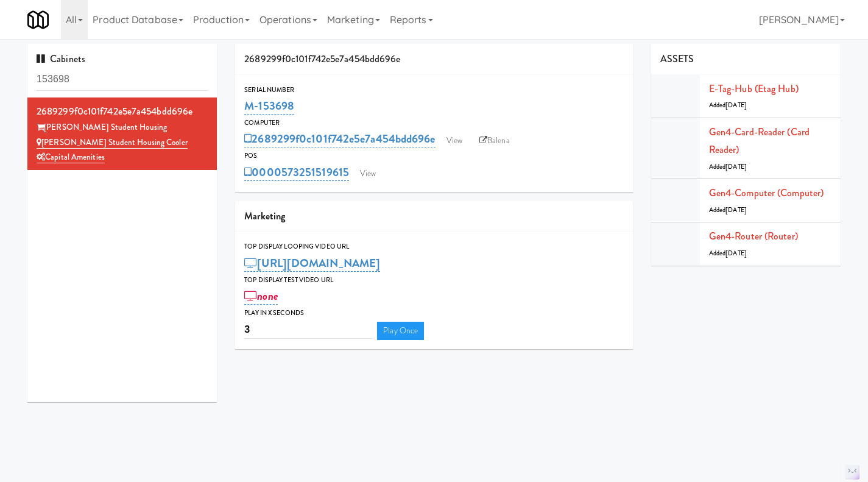 The height and width of the screenshot is (482, 868). What do you see at coordinates (71, 157) in the screenshot?
I see `a: Capital Amenities` at bounding box center [71, 157].